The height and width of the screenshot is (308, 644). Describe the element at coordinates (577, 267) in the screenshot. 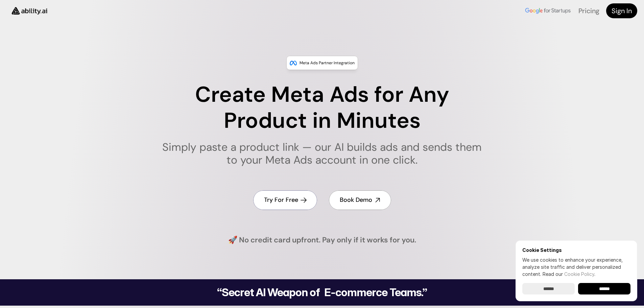

I see `p: We use cookies to enhance your experience, analyze site traffic and deliver personalized content.` at that location.